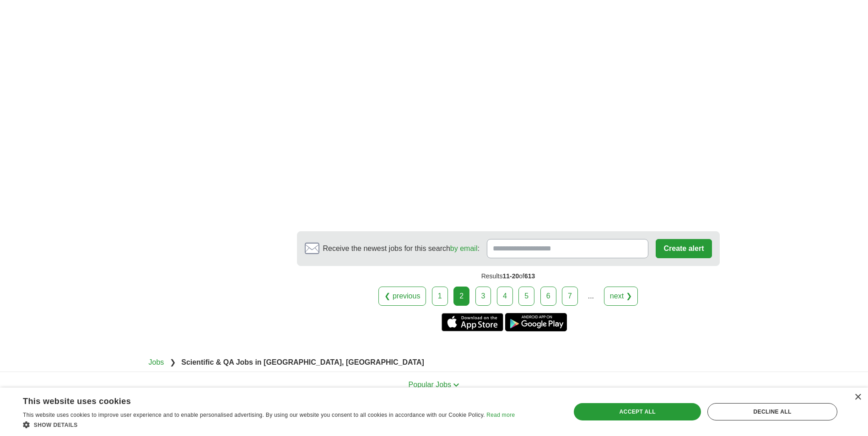 This screenshot has width=868, height=436. Describe the element at coordinates (473, 322) in the screenshot. I see `a: Get the iPhone app` at that location.